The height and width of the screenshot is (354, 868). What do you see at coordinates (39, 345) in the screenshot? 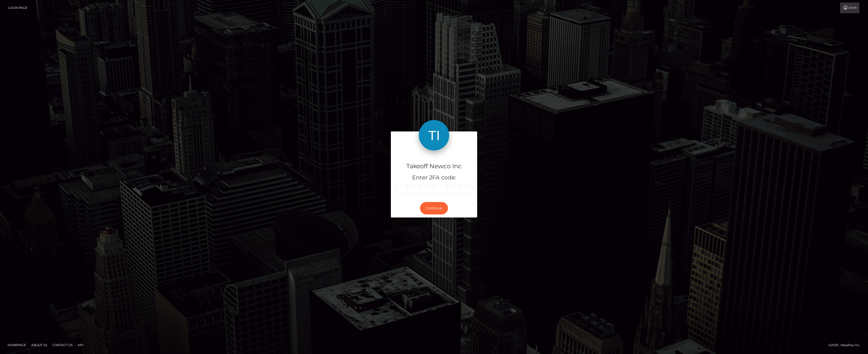
I see `a: About Us` at bounding box center [39, 345].